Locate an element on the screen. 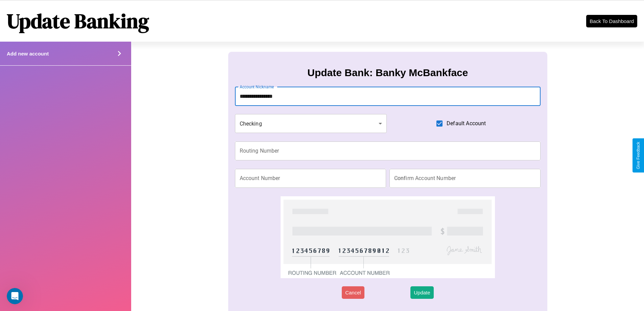  label: Account Nickname is located at coordinates (257, 87).